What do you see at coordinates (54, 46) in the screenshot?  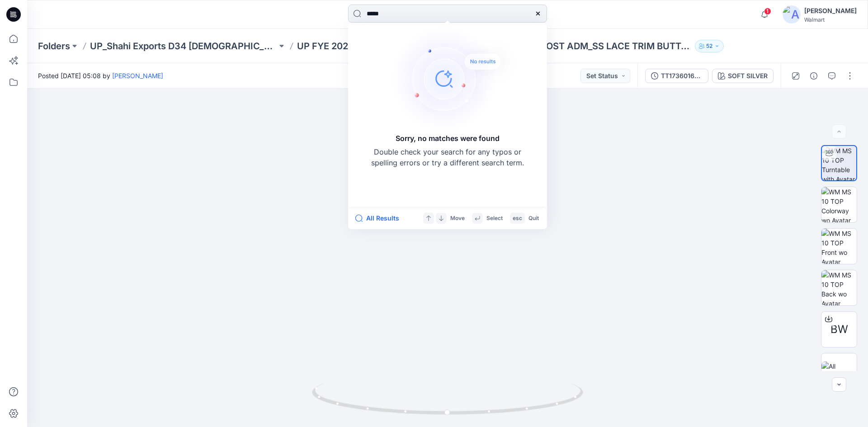 I see `a: Folders` at bounding box center [54, 46].